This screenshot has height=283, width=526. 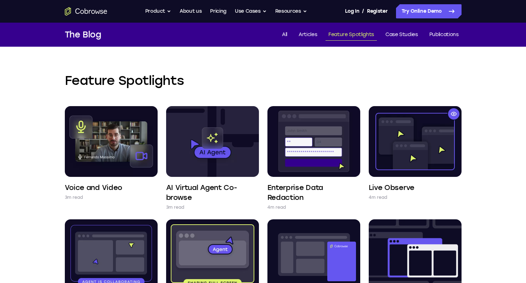 I want to click on a: Register, so click(x=377, y=11).